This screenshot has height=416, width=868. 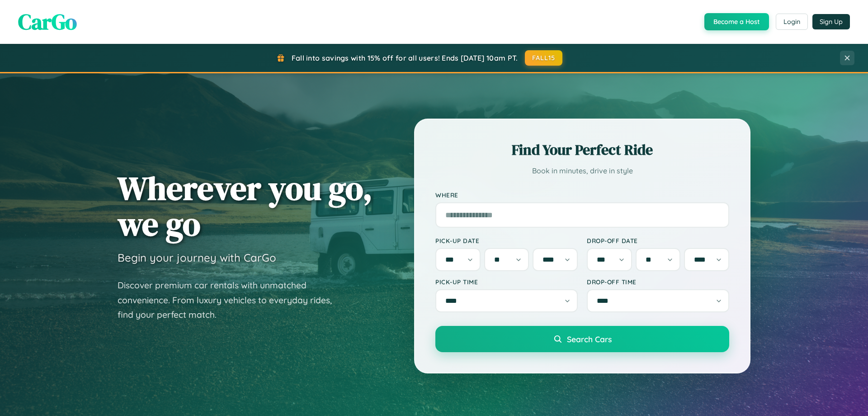 I want to click on h1: Wherever you go, we go, so click(x=245, y=206).